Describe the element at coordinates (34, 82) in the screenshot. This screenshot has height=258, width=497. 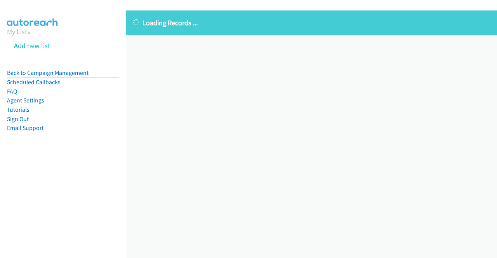
I see `a: Scheduled Callbacks` at that location.